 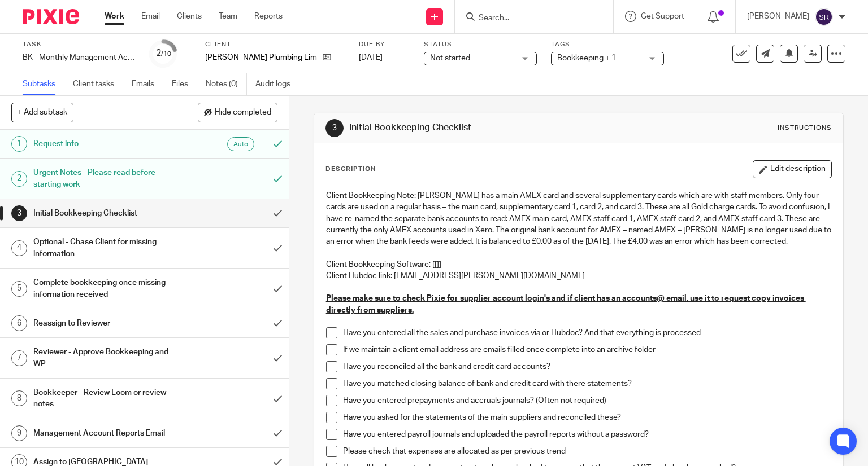 I want to click on span: Not started, so click(x=450, y=58).